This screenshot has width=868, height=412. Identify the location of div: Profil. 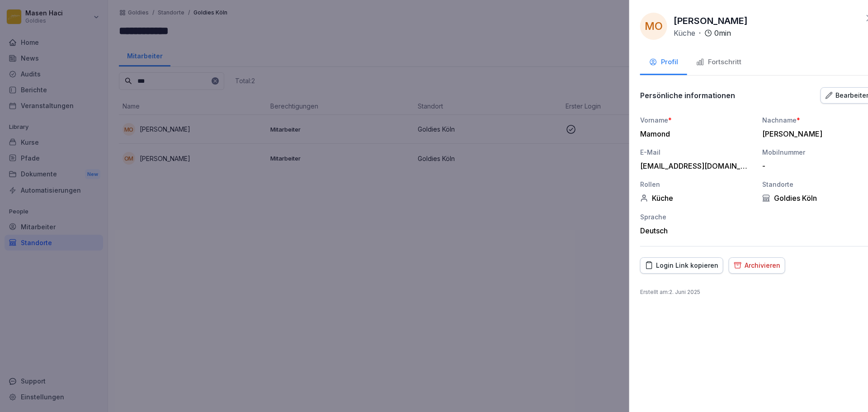
(663, 62).